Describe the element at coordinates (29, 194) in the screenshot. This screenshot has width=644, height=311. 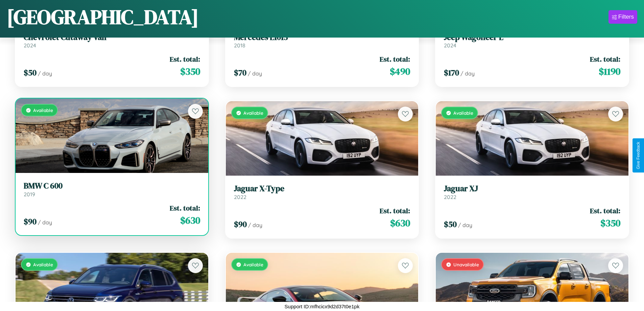
I see `span: 2019` at that location.